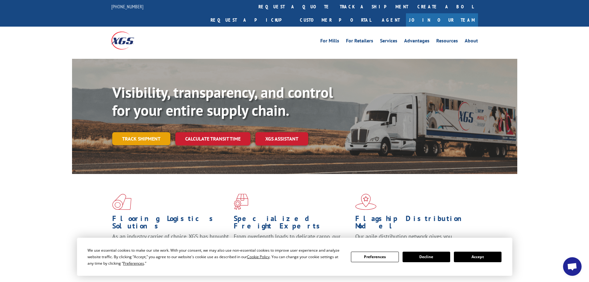 The height and width of the screenshot is (282, 589). Describe the element at coordinates (330, 42) in the screenshot. I see `a: For Mills` at that location.